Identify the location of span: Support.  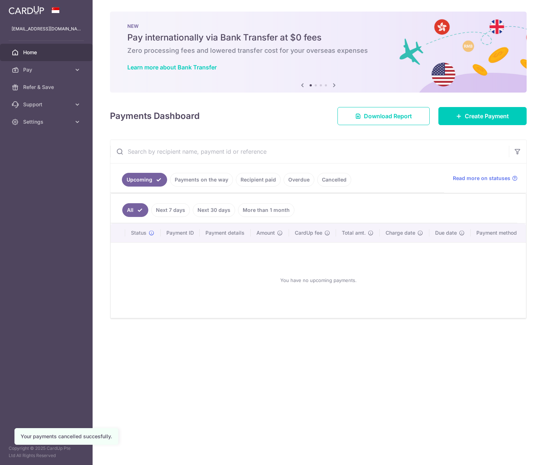
(47, 104).